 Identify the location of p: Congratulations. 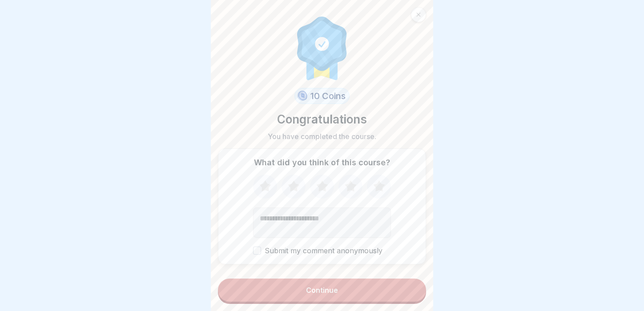
(322, 120).